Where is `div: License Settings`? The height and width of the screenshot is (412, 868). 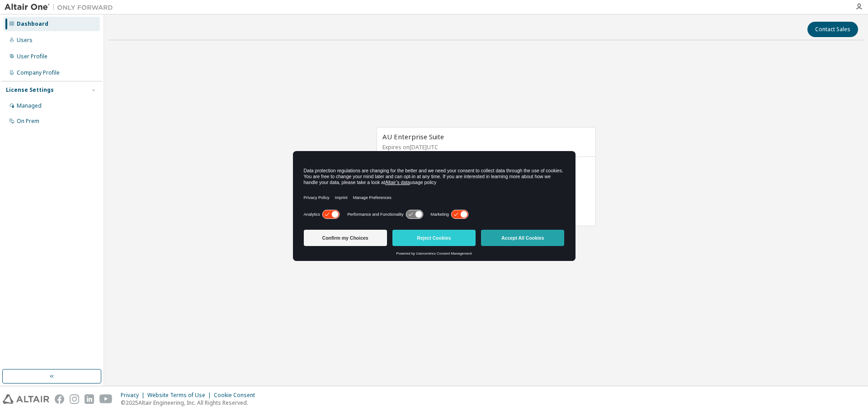 div: License Settings is located at coordinates (30, 90).